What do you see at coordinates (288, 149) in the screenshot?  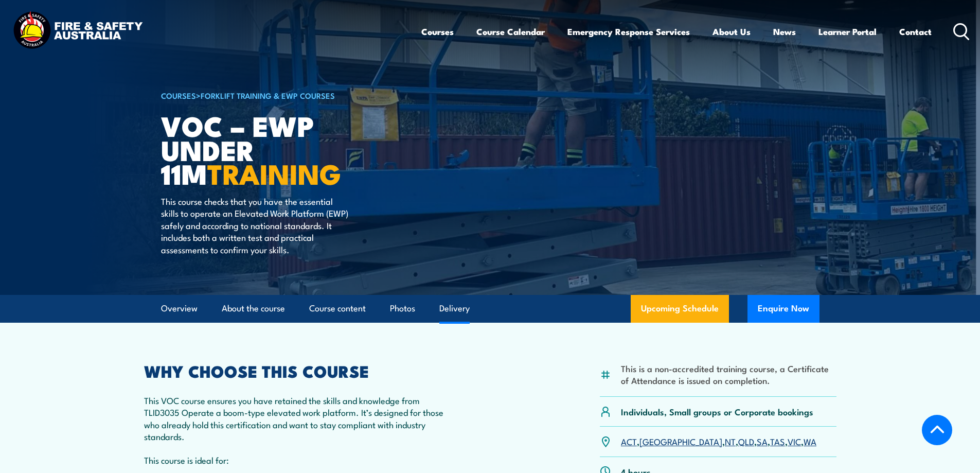 I see `h1: VOC – EWP under 11m` at bounding box center [288, 149].